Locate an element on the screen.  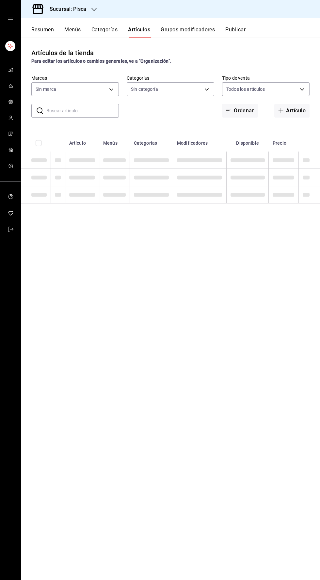
font: Marcas is located at coordinates (39, 78).